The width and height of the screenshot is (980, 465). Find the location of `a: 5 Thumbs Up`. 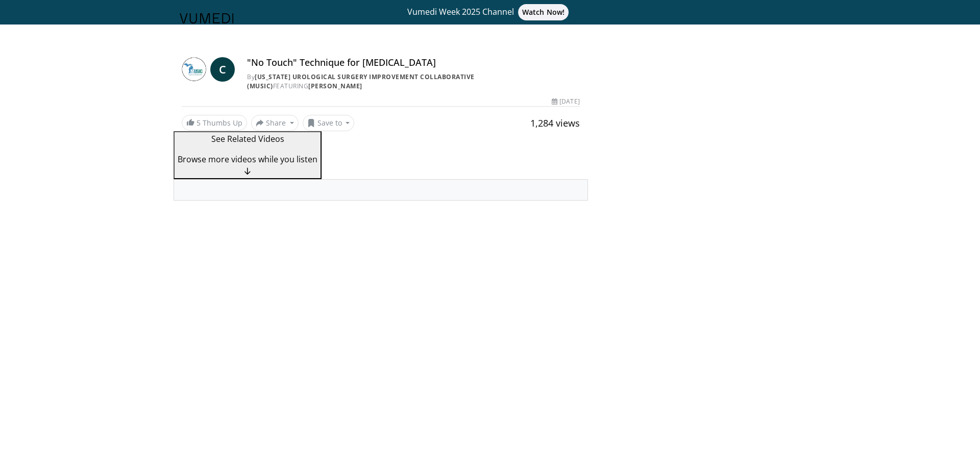

a: 5 Thumbs Up is located at coordinates (214, 122).